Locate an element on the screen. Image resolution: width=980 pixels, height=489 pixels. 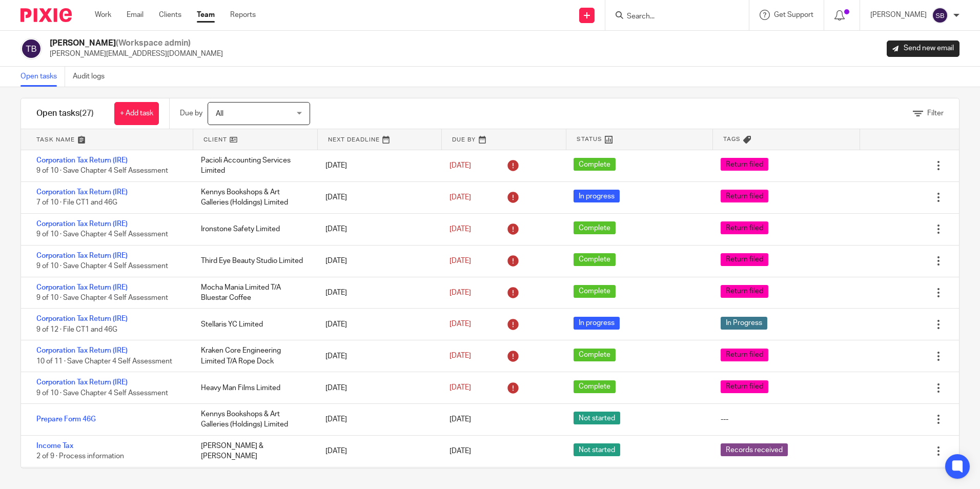
span: In Progress is located at coordinates (744, 323).